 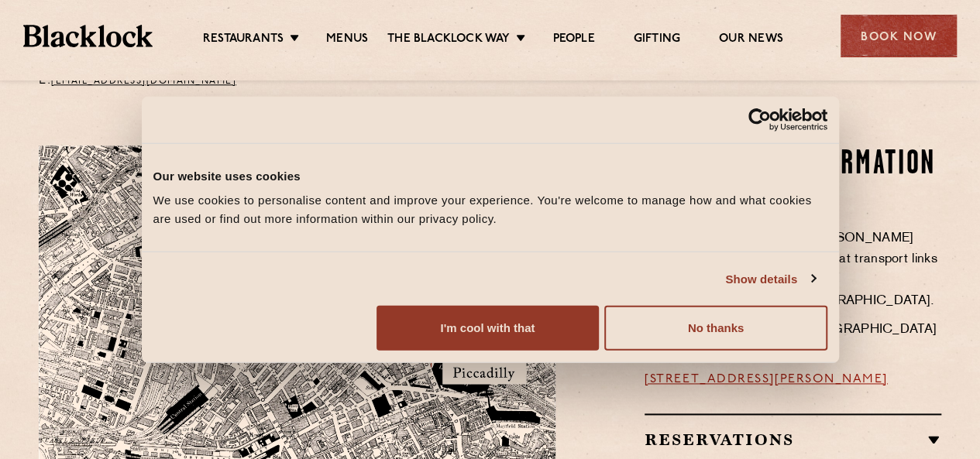 What do you see at coordinates (490, 176) in the screenshot?
I see `div: Our website uses cookies` at bounding box center [490, 176].